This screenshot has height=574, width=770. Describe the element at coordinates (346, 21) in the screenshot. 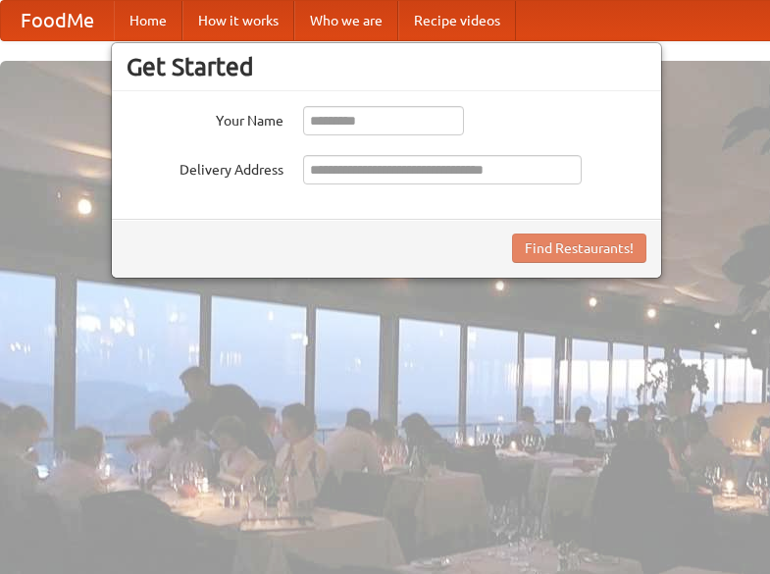

I see `a: Who we are` at that location.